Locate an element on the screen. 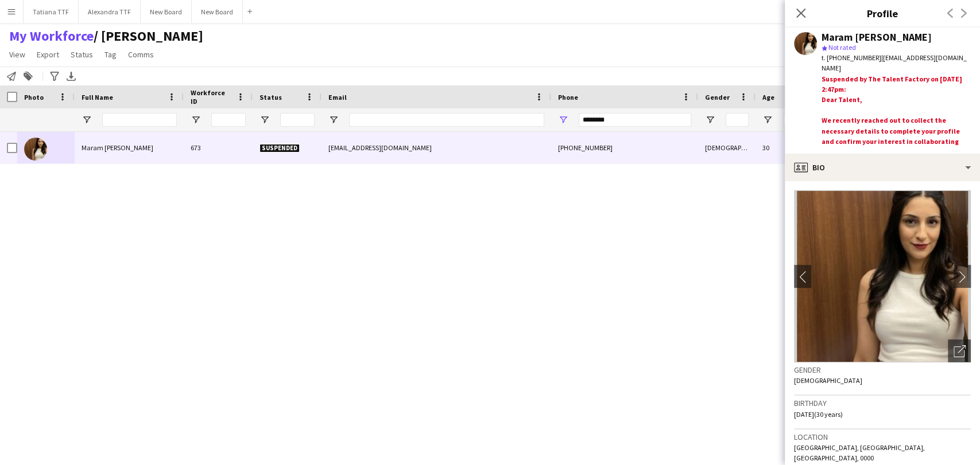 The image size is (980, 465). a: My Workforce is located at coordinates (51, 36).